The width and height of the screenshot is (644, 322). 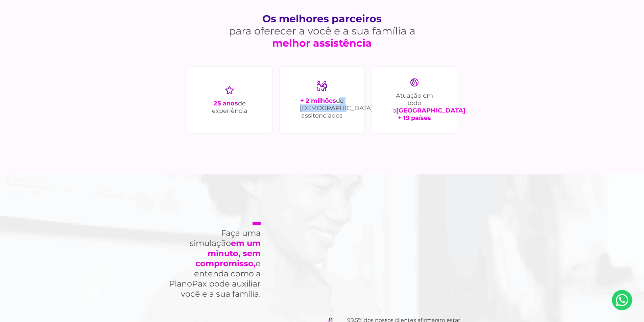 I want to click on h2: Faça uma simulação e entenda como a PlanoPax pode auxiliar você e a sua família., so click(x=213, y=260).